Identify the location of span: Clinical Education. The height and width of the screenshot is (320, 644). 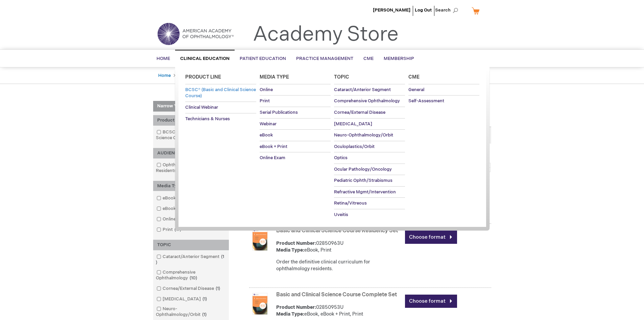
(205, 59).